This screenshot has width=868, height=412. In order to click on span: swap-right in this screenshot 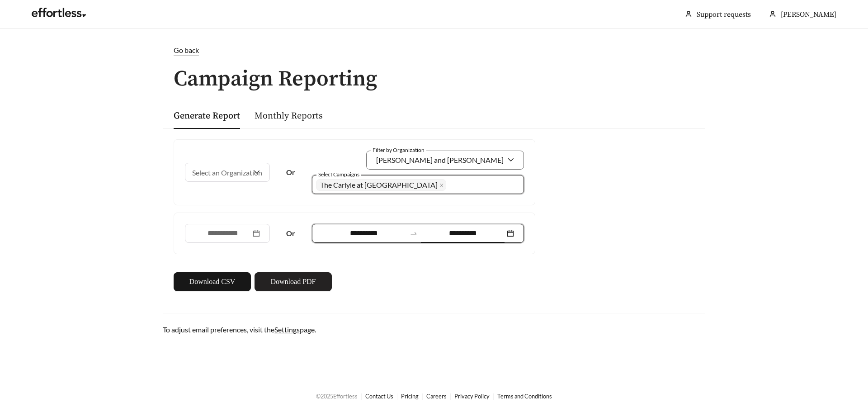, I will do `click(414, 233)`.